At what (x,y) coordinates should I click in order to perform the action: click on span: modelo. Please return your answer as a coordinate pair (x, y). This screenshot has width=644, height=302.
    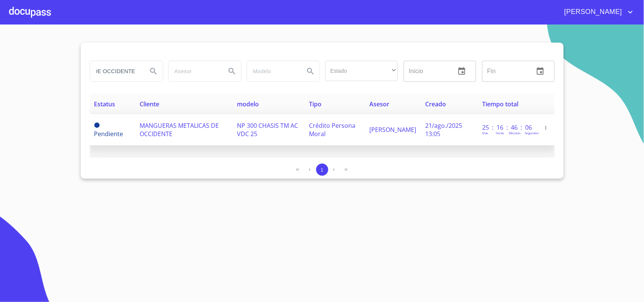
    Looking at the image, I should click on (248, 104).